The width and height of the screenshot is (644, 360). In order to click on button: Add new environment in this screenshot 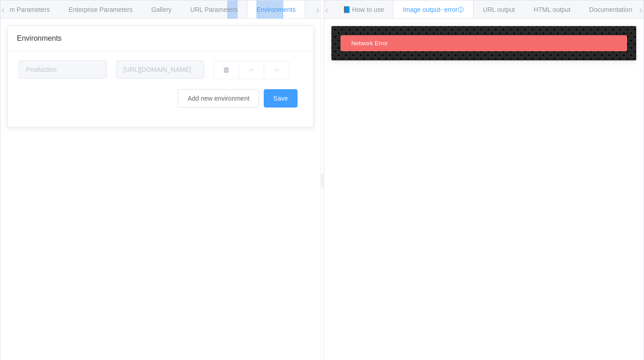, I will do `click(218, 98)`.